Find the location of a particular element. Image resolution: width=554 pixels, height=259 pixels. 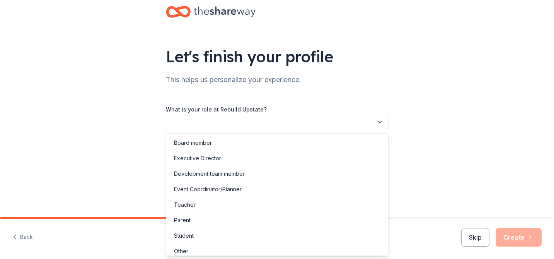

div: Board member is located at coordinates (193, 143).